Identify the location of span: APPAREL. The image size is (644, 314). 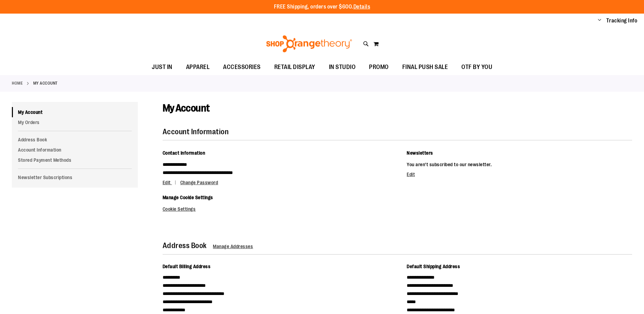
(198, 67).